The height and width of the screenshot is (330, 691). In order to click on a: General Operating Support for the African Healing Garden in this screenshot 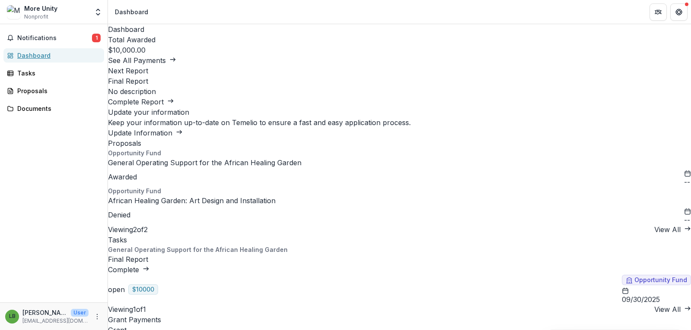, I will do `click(205, 163)`.